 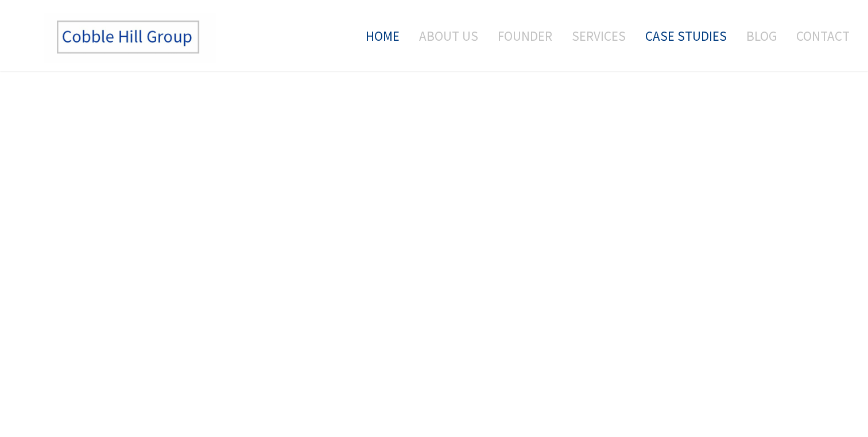 I want to click on a: Services, so click(x=599, y=35).